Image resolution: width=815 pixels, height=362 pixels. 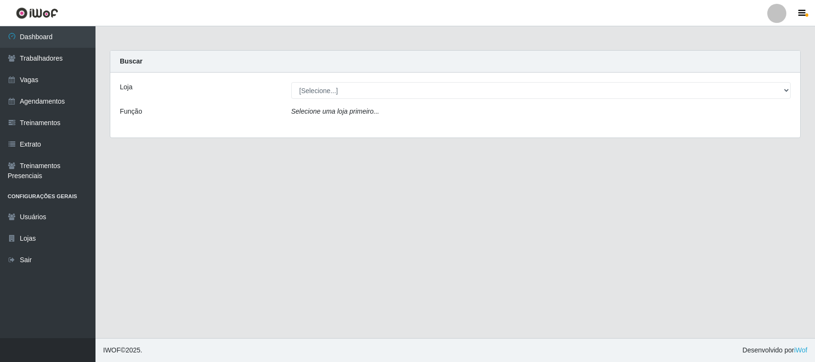 What do you see at coordinates (800, 350) in the screenshot?
I see `a: iWof` at bounding box center [800, 350].